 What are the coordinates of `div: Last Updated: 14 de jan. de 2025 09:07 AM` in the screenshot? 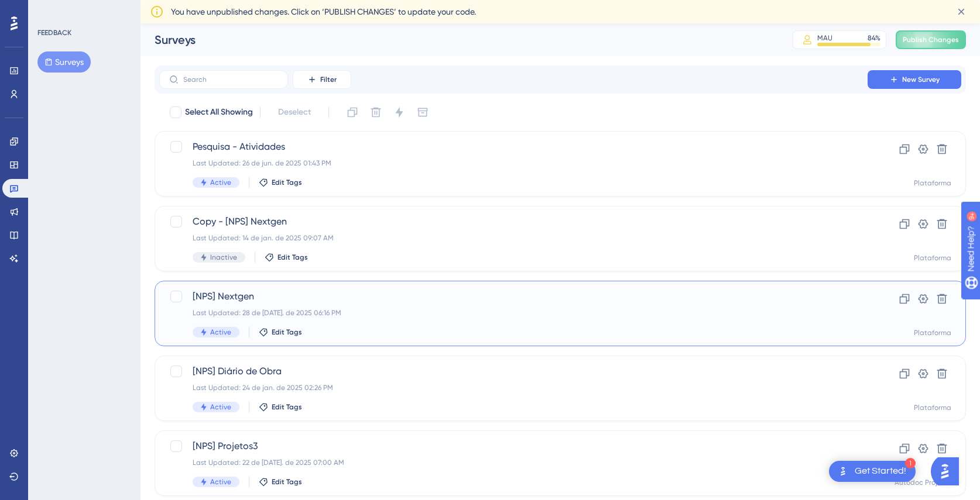 It's located at (513, 238).